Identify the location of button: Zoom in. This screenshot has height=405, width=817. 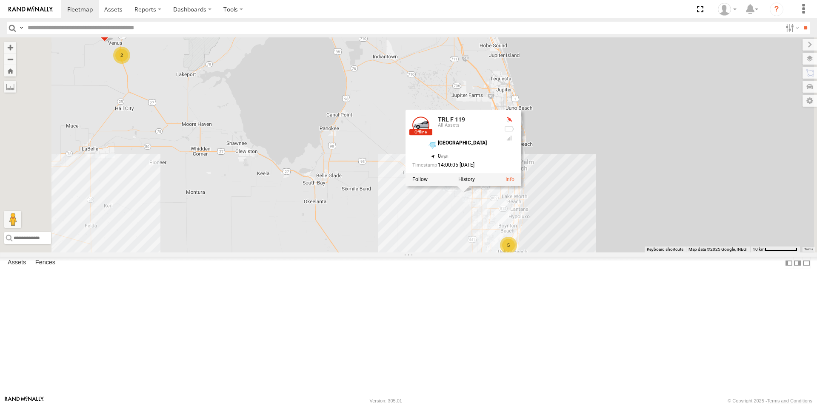
(10, 47).